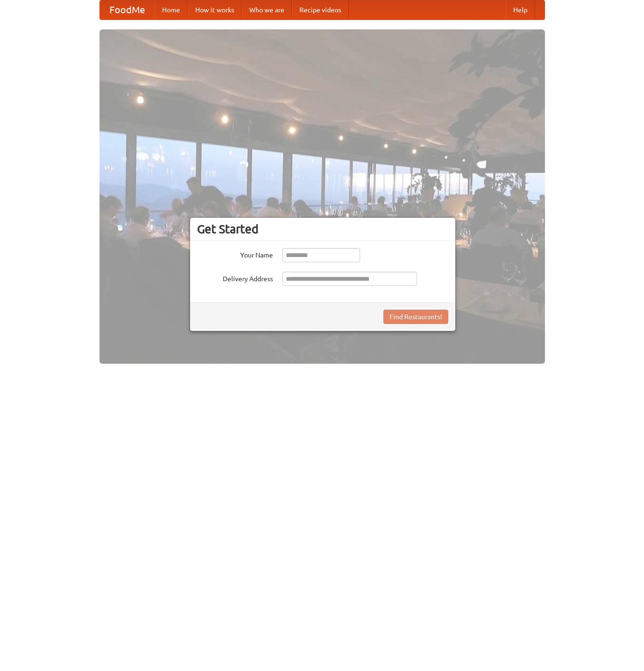  What do you see at coordinates (321, 10) in the screenshot?
I see `a: Recipe videos` at bounding box center [321, 10].